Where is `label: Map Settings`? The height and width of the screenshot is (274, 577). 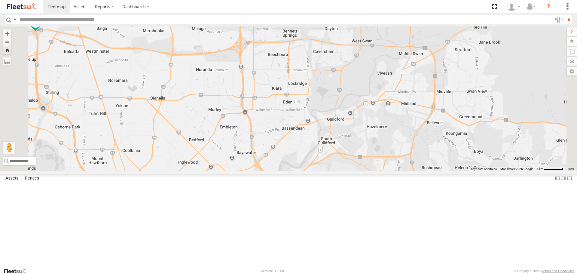
label: Map Settings is located at coordinates (571, 71).